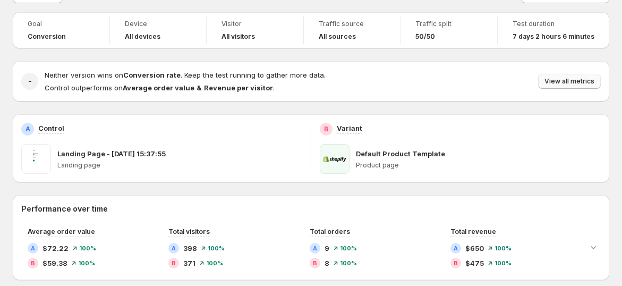 Image resolution: width=622 pixels, height=286 pixels. What do you see at coordinates (47, 37) in the screenshot?
I see `span: Conversion` at bounding box center [47, 37].